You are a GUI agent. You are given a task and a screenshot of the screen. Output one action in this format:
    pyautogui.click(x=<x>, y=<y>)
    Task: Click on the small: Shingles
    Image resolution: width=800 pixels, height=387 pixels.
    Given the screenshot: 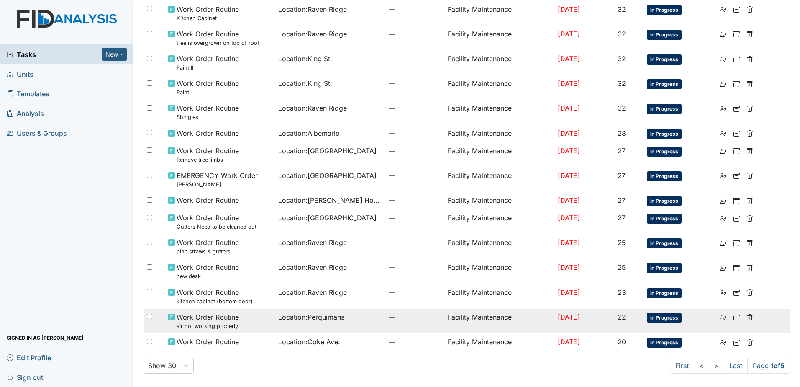 What is the action you would take?
    pyautogui.click(x=208, y=117)
    